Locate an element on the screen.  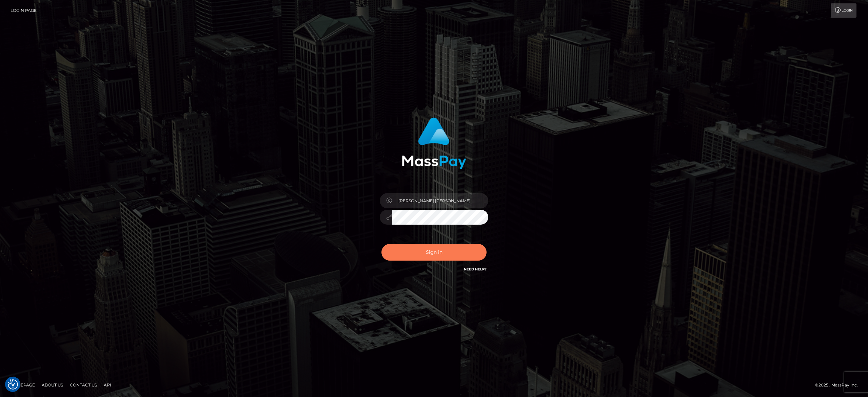
img: Revisit consent button is located at coordinates (13, 384).